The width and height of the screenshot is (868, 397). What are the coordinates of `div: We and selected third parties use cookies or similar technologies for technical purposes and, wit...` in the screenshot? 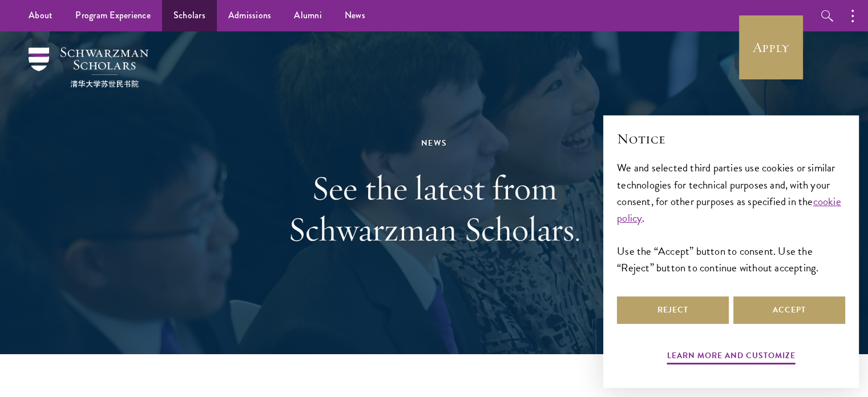 It's located at (731, 217).